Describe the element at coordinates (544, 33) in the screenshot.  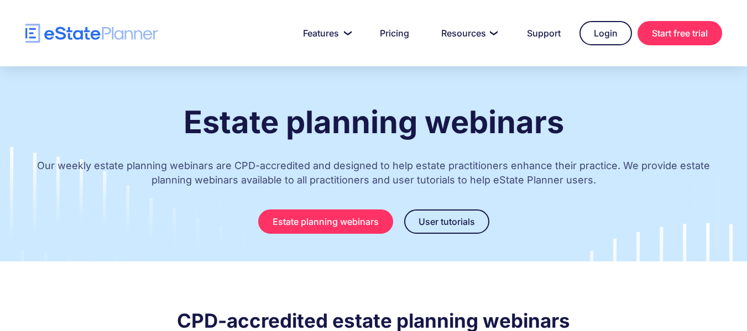
I see `a: Support` at that location.